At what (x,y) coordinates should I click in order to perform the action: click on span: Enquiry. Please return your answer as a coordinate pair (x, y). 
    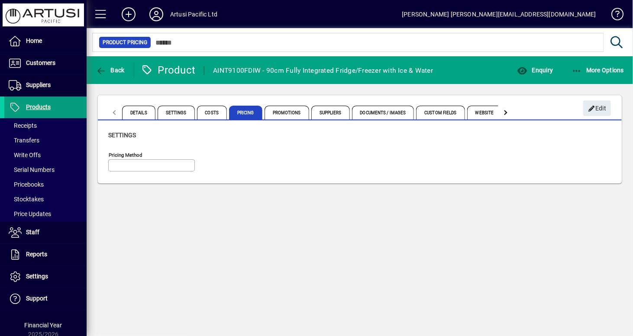
    Looking at the image, I should click on (535, 70).